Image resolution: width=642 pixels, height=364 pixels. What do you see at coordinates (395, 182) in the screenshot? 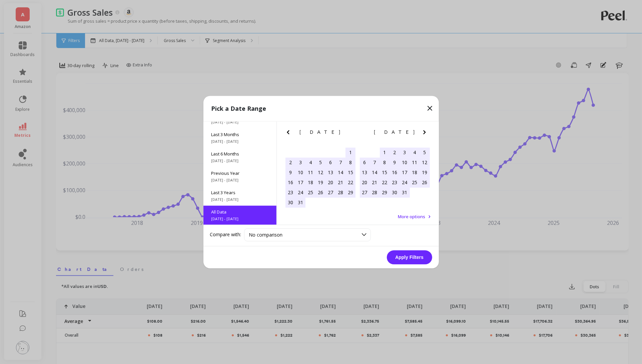
I see `div: Choose Wednesday, August 23rd, 2017` at bounding box center [395, 182].